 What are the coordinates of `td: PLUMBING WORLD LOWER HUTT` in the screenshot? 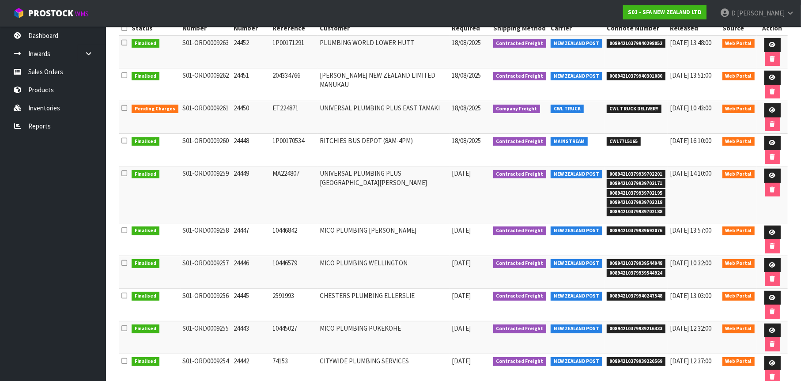 It's located at (383, 52).